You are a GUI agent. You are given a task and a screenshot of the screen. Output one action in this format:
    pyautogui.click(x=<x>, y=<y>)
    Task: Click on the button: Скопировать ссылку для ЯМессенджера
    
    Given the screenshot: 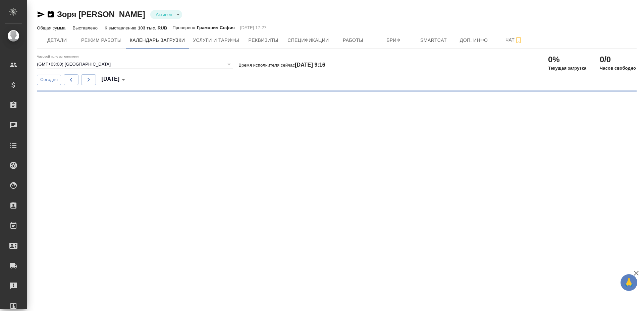 What is the action you would take?
    pyautogui.click(x=41, y=15)
    